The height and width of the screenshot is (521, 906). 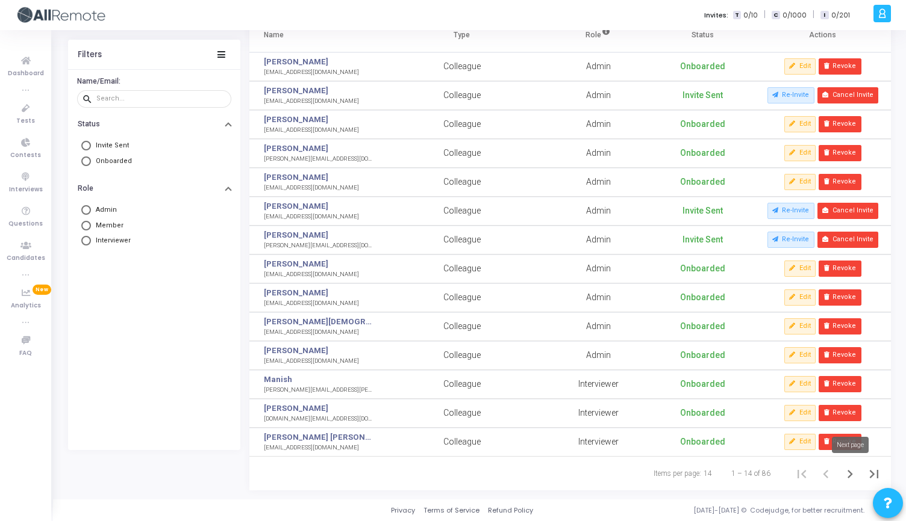 What do you see at coordinates (161, 99) in the screenshot?
I see `input: Search...` at bounding box center [161, 99].